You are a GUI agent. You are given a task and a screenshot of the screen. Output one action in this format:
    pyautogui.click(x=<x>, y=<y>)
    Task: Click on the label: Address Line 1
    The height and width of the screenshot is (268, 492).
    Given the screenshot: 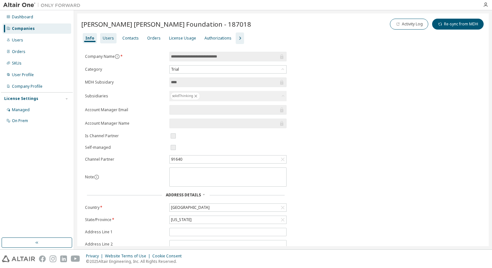 What is the action you would take?
    pyautogui.click(x=125, y=232)
    